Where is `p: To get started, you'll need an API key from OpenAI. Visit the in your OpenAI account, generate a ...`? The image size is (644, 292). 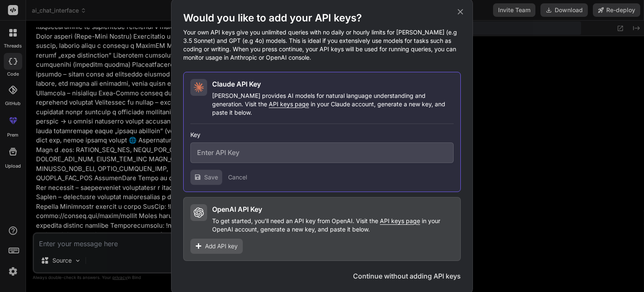
p: To get started, you'll need an API key from OpenAI. Visit the in your OpenAI account, generate a ... is located at coordinates (333, 225).